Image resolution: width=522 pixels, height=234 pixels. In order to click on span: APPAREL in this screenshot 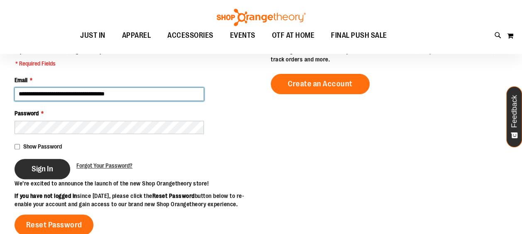, I will do `click(136, 35)`.